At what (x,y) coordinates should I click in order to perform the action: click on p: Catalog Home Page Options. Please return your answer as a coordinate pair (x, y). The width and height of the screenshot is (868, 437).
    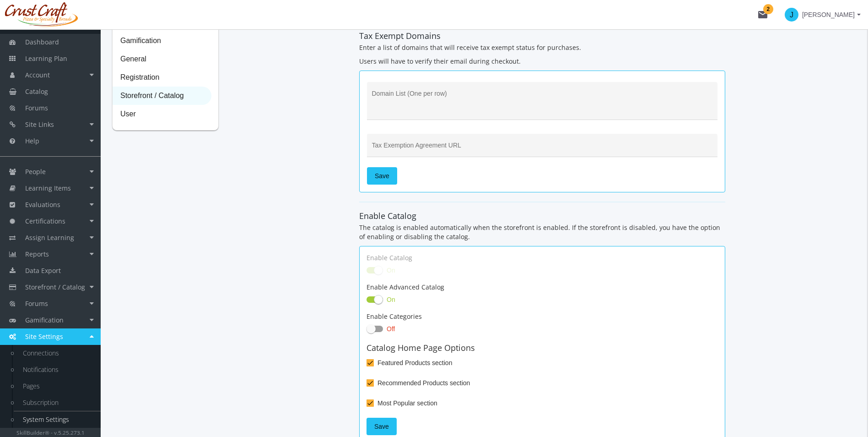
    Looking at the image, I should click on (542, 348).